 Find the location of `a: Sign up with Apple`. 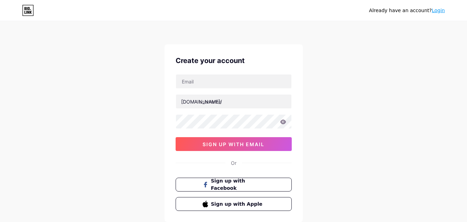

a: Sign up with Apple is located at coordinates (234, 204).